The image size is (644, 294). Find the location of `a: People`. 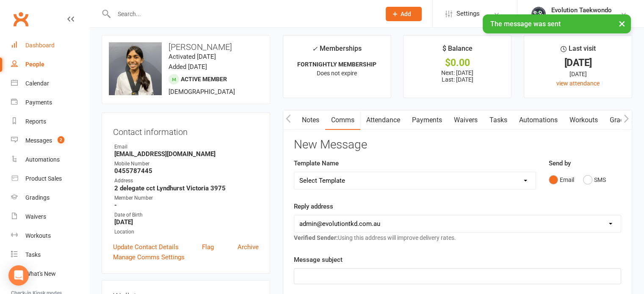

a: People is located at coordinates (50, 64).